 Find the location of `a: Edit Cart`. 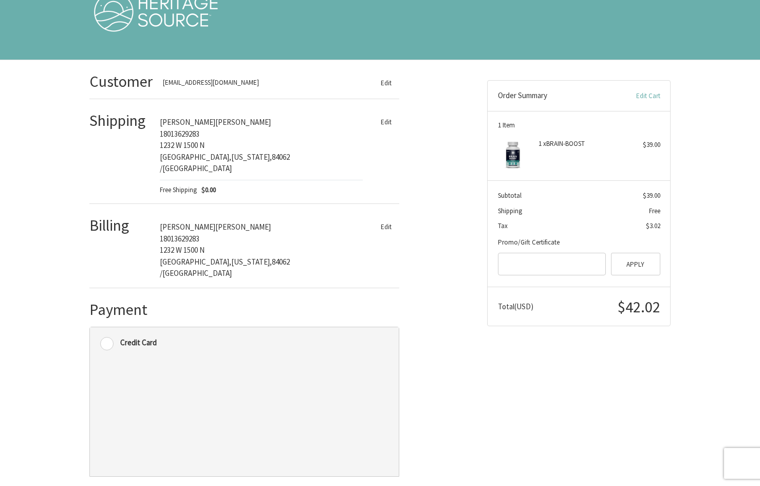

a: Edit Cart is located at coordinates (633, 96).